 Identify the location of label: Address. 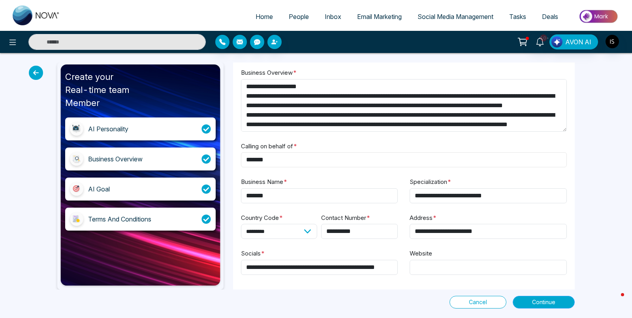
(423, 218).